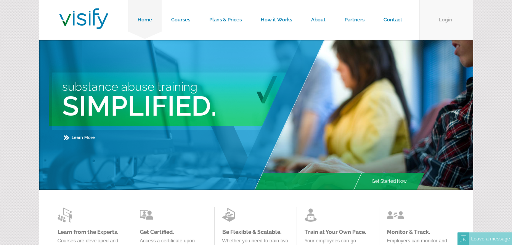  Describe the element at coordinates (363, 115) in the screenshot. I see `img: Main Image` at that location.